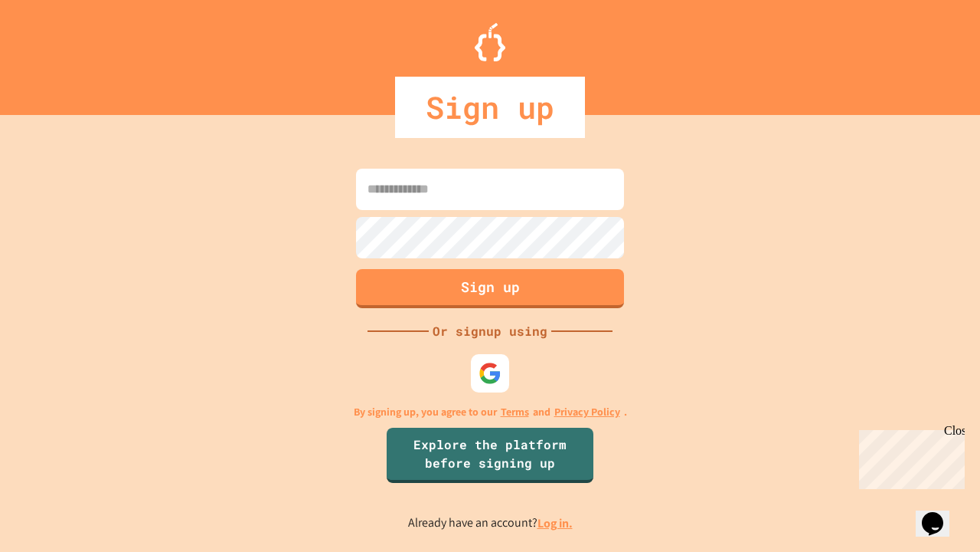 The height and width of the screenshot is (552, 980). What do you see at coordinates (56, 51) in the screenshot?
I see `div: Chat with us now!Close` at bounding box center [56, 51].